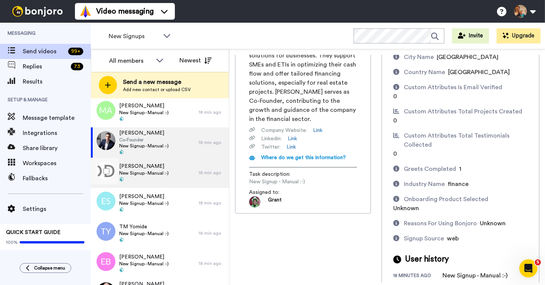  What do you see at coordinates (77, 67) in the screenshot?
I see `div: 73` at bounding box center [77, 67].